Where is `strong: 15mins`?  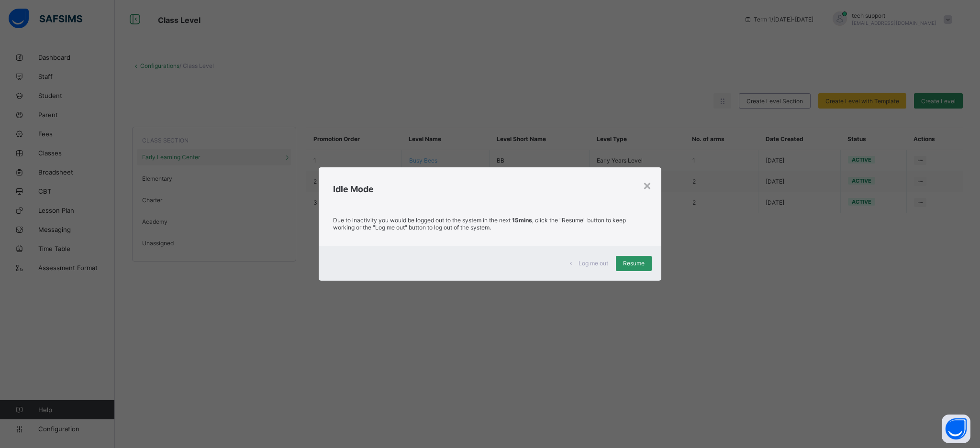
strong: 15mins is located at coordinates (522, 220).